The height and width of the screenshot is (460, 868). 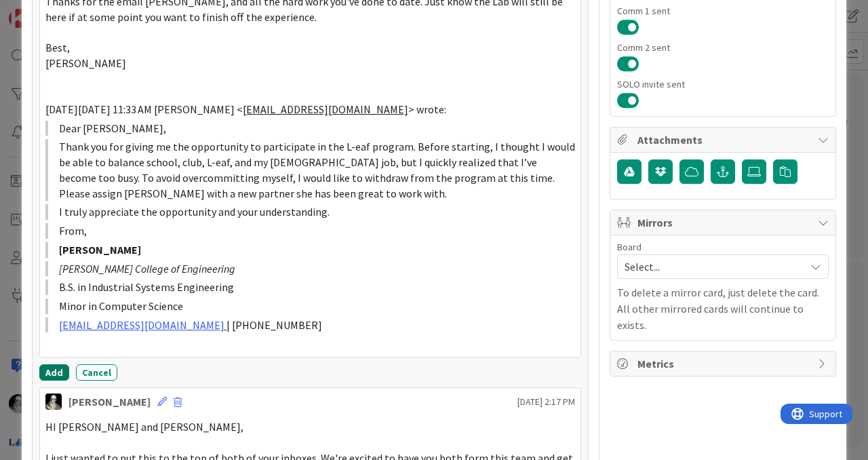 I want to click on button: Add, so click(x=54, y=372).